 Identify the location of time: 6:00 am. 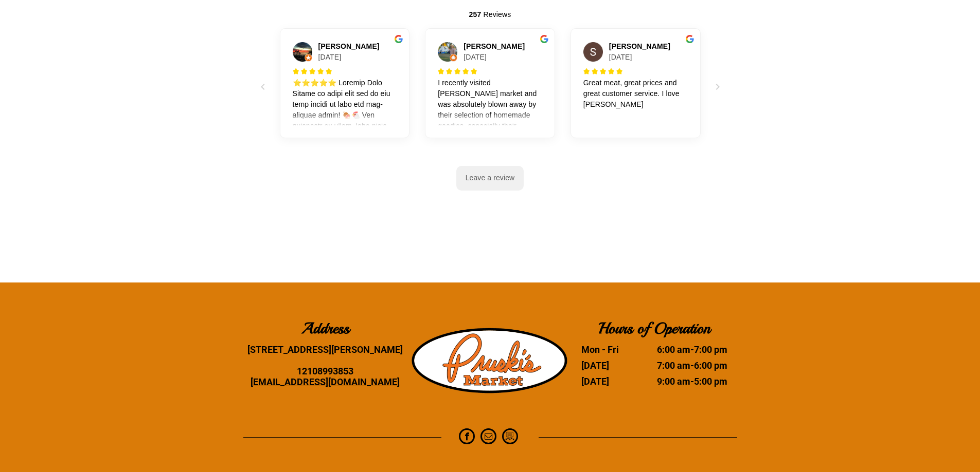
(674, 349).